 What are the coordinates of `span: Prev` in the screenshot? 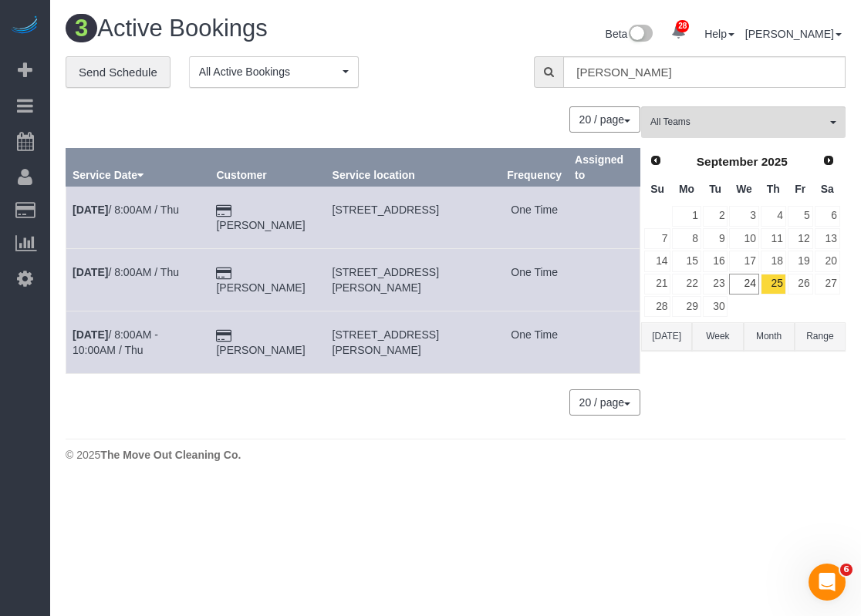 It's located at (656, 161).